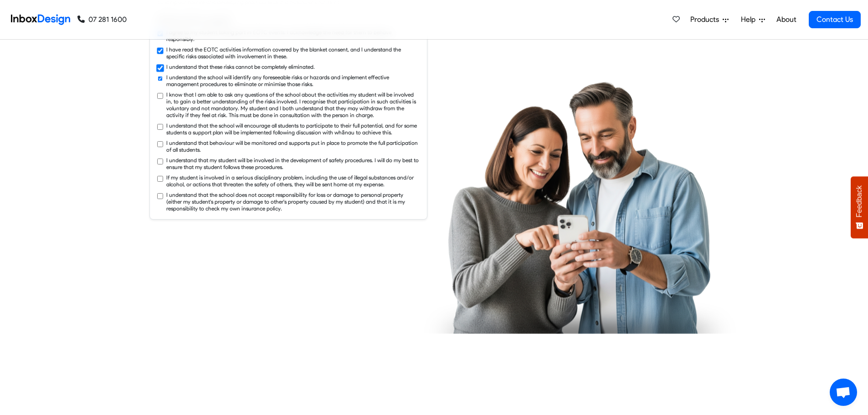 The width and height of the screenshot is (868, 415). I want to click on a: Help, so click(753, 20).